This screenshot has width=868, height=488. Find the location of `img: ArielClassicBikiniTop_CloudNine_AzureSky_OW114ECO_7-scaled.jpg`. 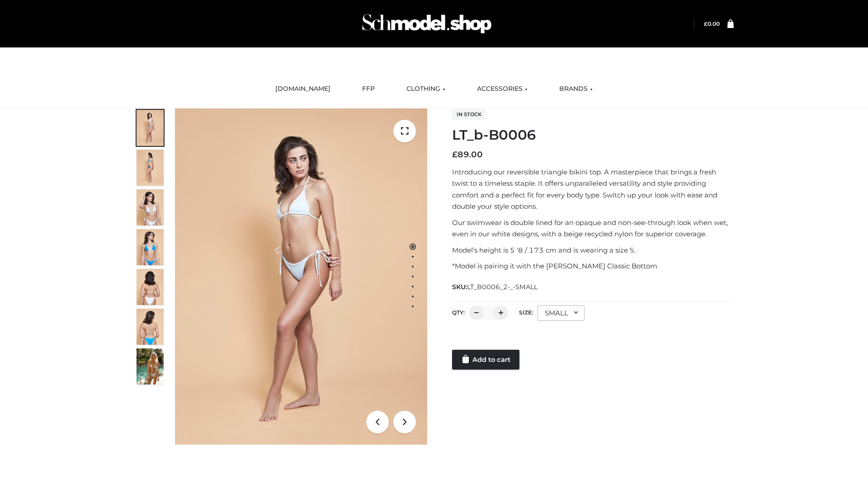

img: ArielClassicBikiniTop_CloudNine_AzureSky_OW114ECO_7-scaled.jpg is located at coordinates (150, 287).